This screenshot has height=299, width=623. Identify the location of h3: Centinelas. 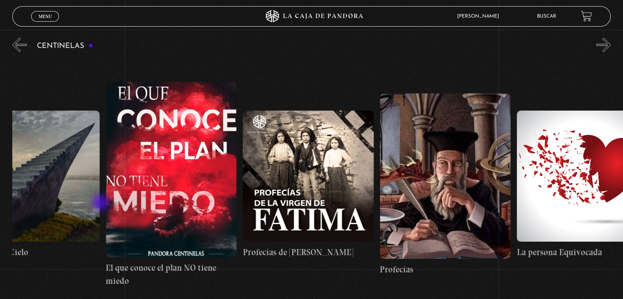
(65, 46).